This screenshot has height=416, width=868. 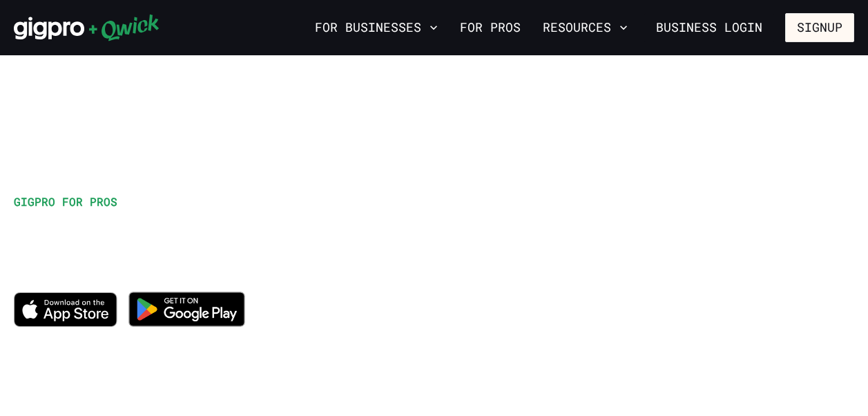 I want to click on span: GIGPRO FOR PROS, so click(x=66, y=201).